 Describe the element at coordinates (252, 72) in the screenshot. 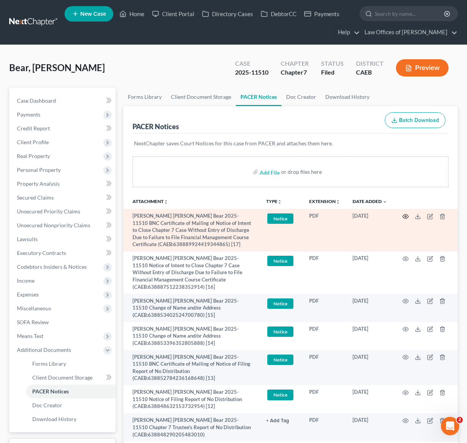

I see `div: 2025-11510` at that location.